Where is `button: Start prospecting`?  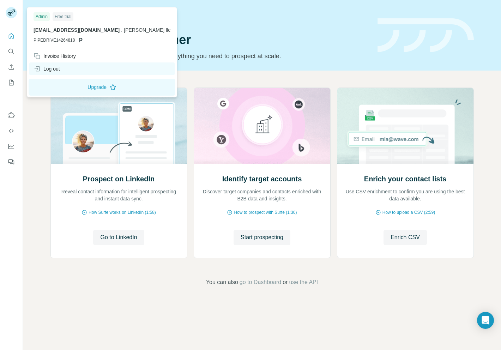 button: Start prospecting is located at coordinates (262, 237).